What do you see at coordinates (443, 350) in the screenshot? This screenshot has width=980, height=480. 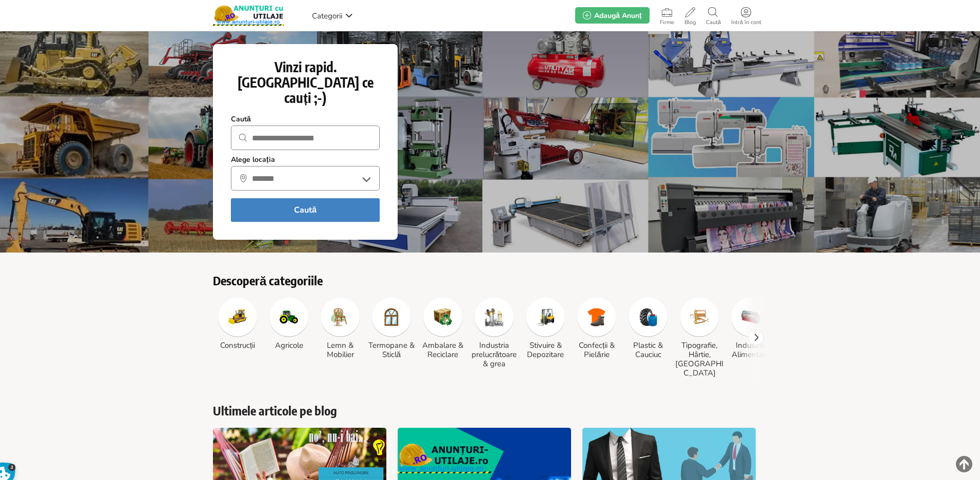 I see `h3: Ambalare & Reciclare` at bounding box center [443, 350].